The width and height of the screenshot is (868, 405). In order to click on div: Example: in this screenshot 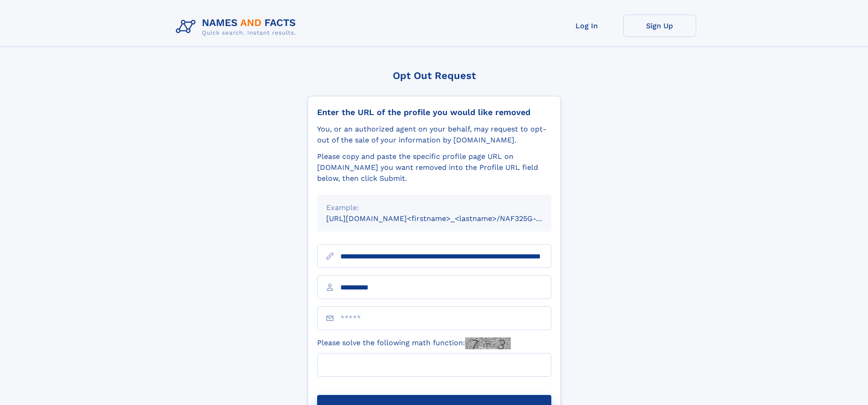, I will do `click(434, 208)`.